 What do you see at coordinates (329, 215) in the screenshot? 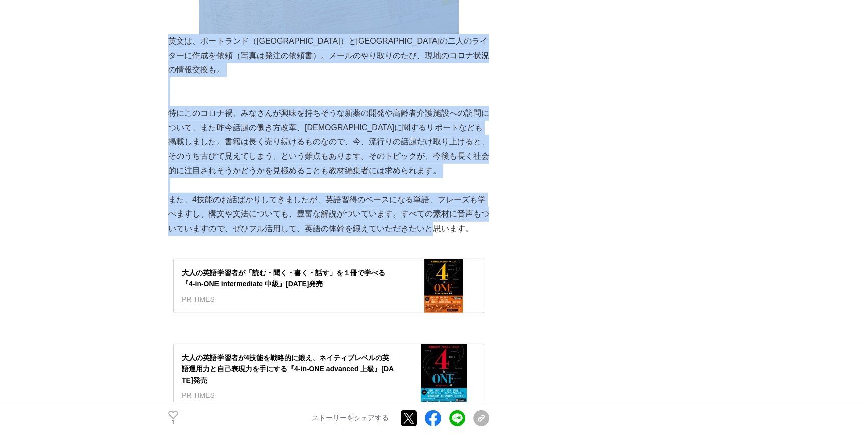
I see `p: また、4技能のお話ばかりしてきましたが、英語習得のベースになる単語、フレーズも学べますし、構文や文法についても、豊富な解説がついています。すべての素材に音声もついていますので、ぜひフル活用して、...` at bounding box center [329, 215].